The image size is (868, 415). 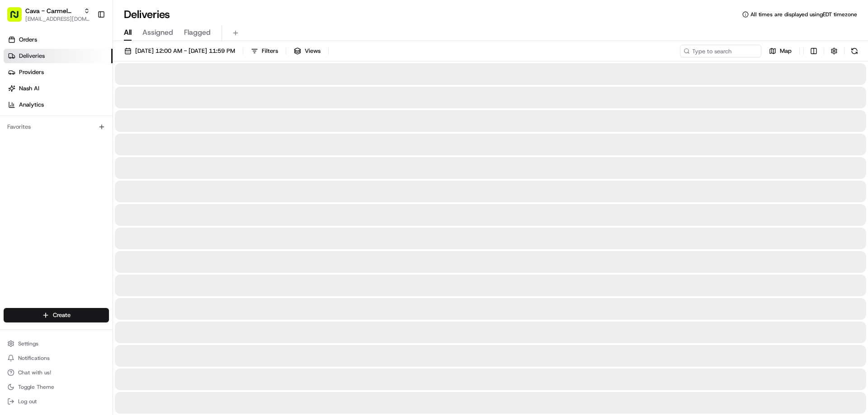 What do you see at coordinates (36, 388) in the screenshot?
I see `span: Toggle Theme` at bounding box center [36, 388].